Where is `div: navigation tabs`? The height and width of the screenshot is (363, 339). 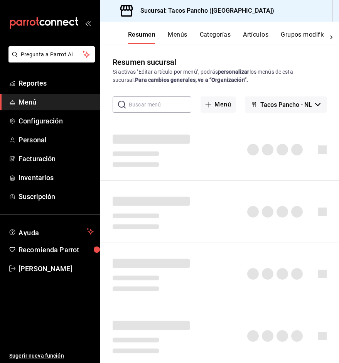
div: navigation tabs is located at coordinates (226, 37).